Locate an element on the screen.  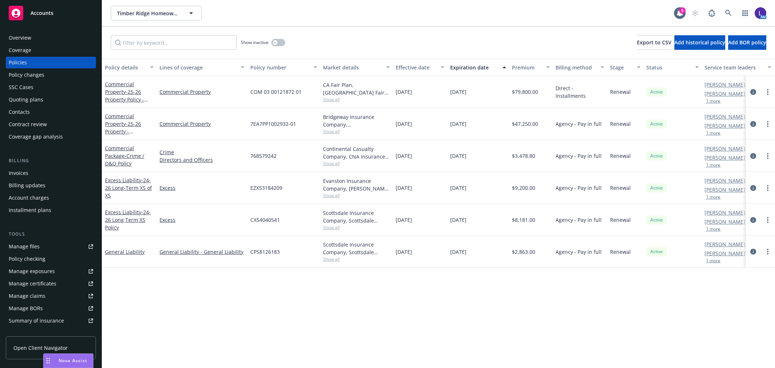
div: Billing is located at coordinates (51, 161).